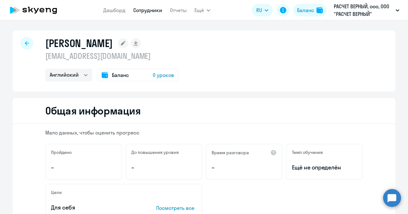 This screenshot has height=214, width=408. I want to click on span: Ещё, so click(199, 10).